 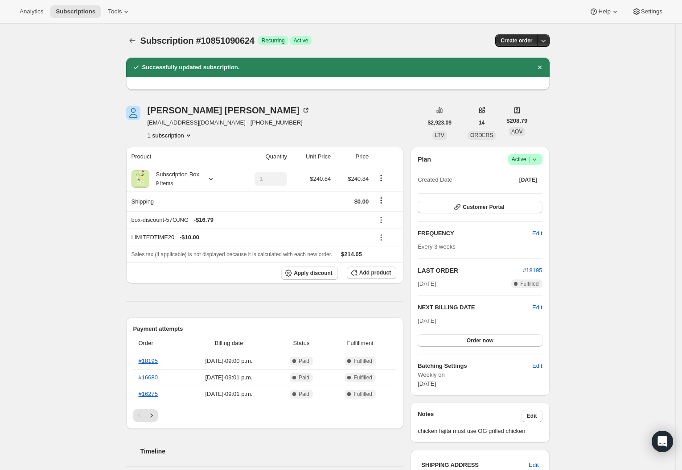 I want to click on span: Customer Portal, so click(x=483, y=207).